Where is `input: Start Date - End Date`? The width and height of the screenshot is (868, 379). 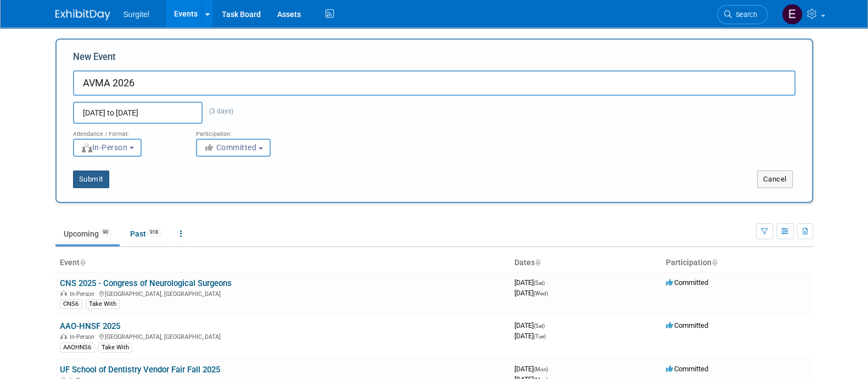
input: Start Date - End Date is located at coordinates (138, 113).